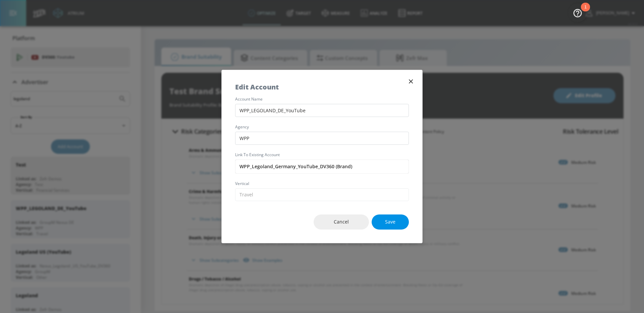 The width and height of the screenshot is (644, 313). Describe the element at coordinates (342, 222) in the screenshot. I see `span: Cancel` at that location.